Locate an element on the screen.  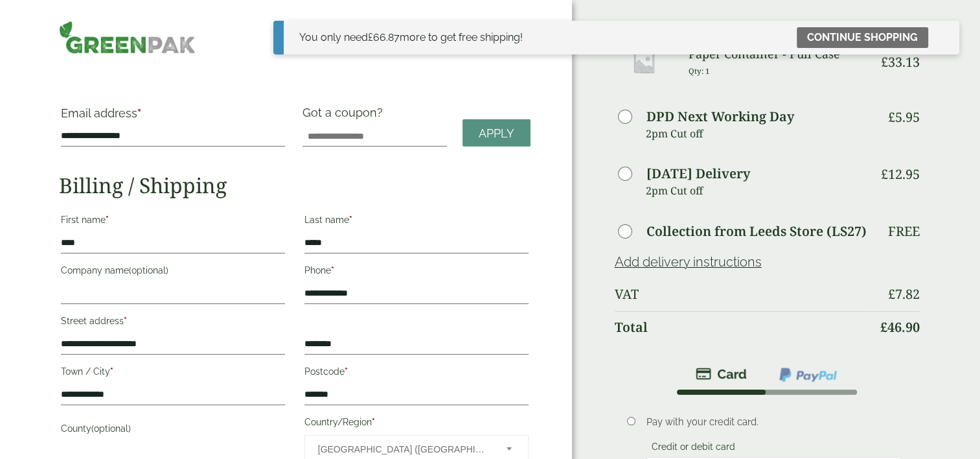
bdi: 12.95 is located at coordinates (900, 174).